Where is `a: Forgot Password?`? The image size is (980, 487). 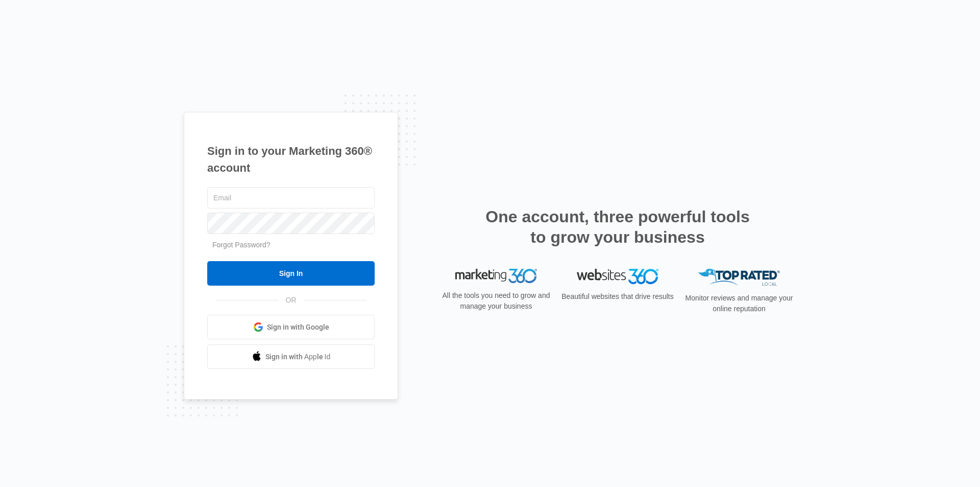
a: Forgot Password? is located at coordinates (242, 245).